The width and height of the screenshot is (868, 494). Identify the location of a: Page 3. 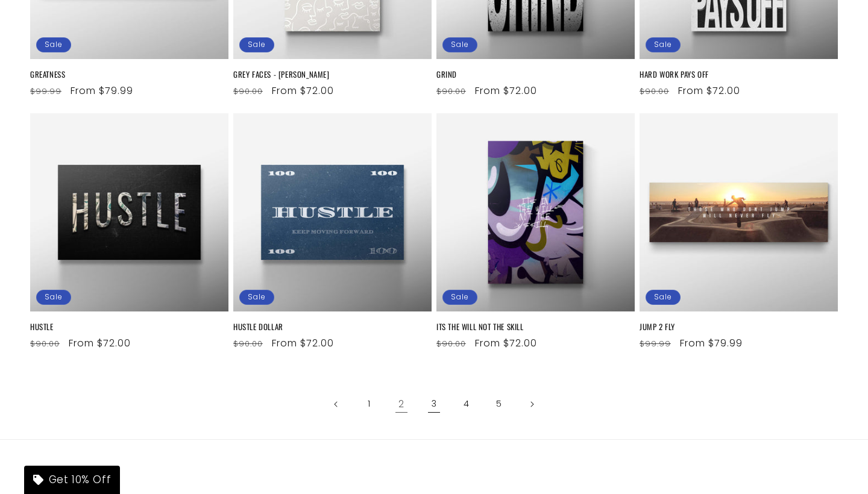
(434, 404).